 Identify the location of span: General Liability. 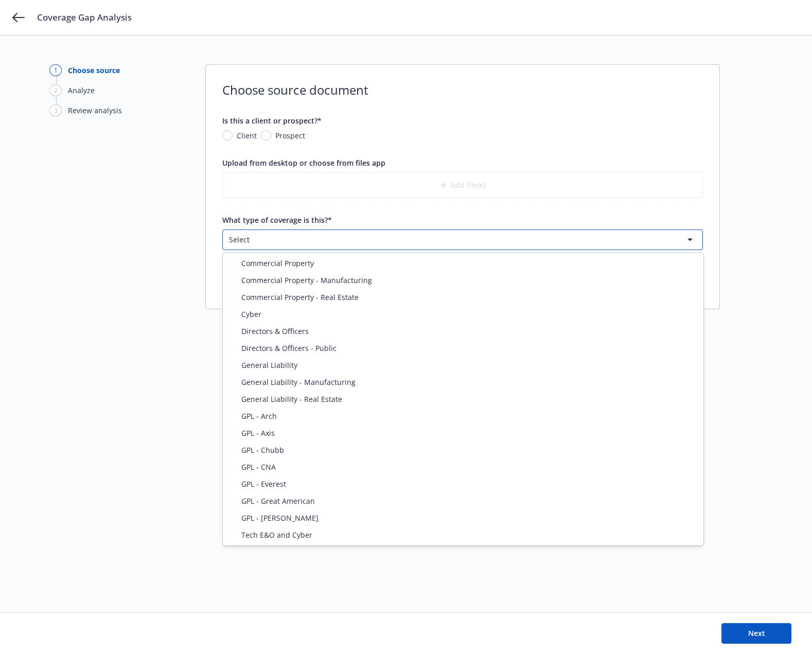
(270, 365).